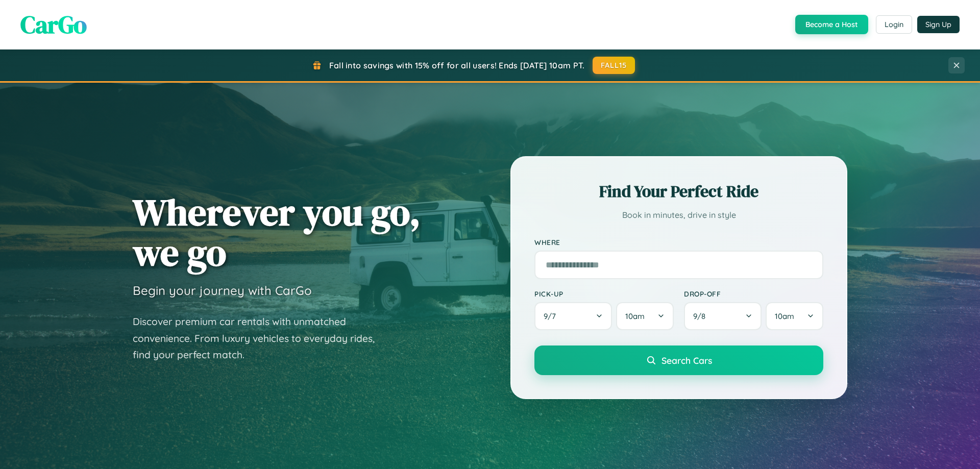 This screenshot has height=469, width=980. Describe the element at coordinates (702, 316) in the screenshot. I see `span: 9 / 8` at that location.